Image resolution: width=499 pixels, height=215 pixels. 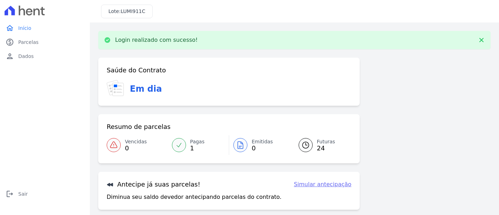 I want to click on i: logout, so click(x=10, y=194).